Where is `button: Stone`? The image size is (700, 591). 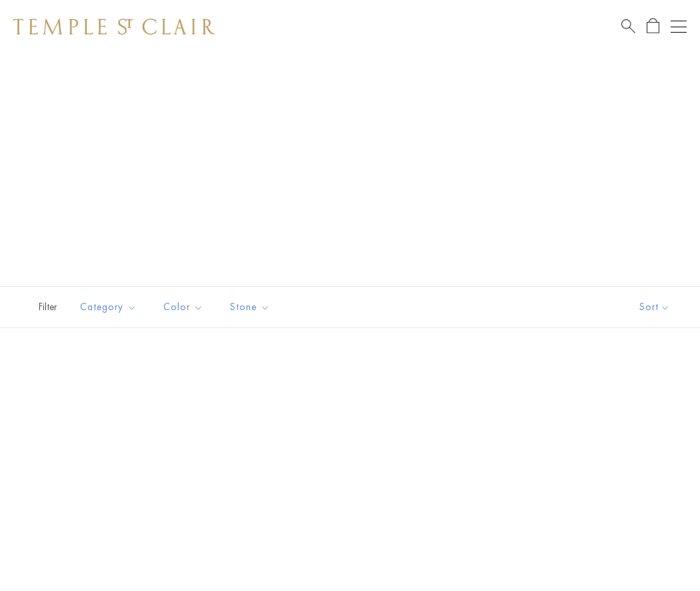 button: Stone is located at coordinates (250, 307).